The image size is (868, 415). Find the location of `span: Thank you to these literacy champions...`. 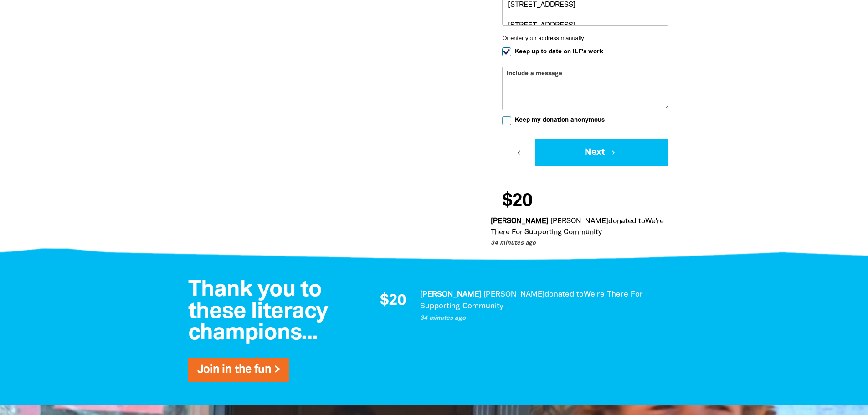

span: Thank you to these literacy champions... is located at coordinates (258, 311).